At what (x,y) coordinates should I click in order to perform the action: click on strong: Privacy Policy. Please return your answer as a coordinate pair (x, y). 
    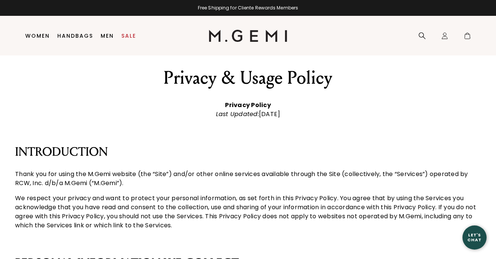
    Looking at the image, I should click on (248, 105).